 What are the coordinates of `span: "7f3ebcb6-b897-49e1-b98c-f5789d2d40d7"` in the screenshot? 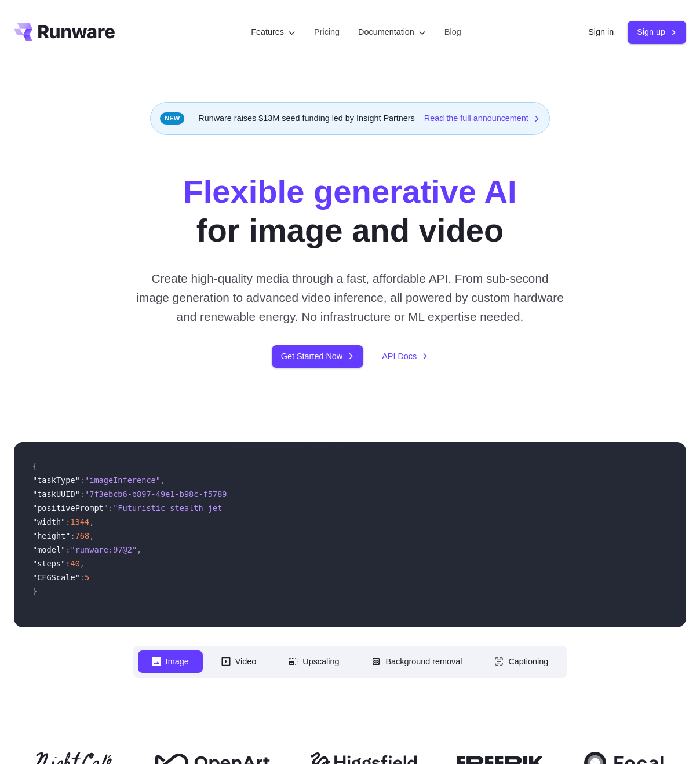 It's located at (175, 494).